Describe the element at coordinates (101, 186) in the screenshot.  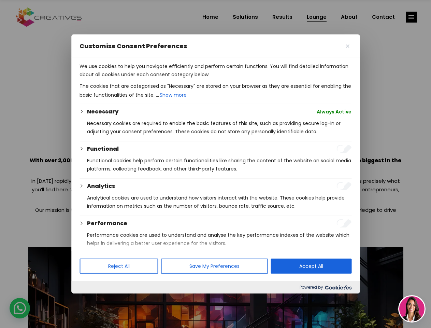
I see `button: Analytics` at that location.